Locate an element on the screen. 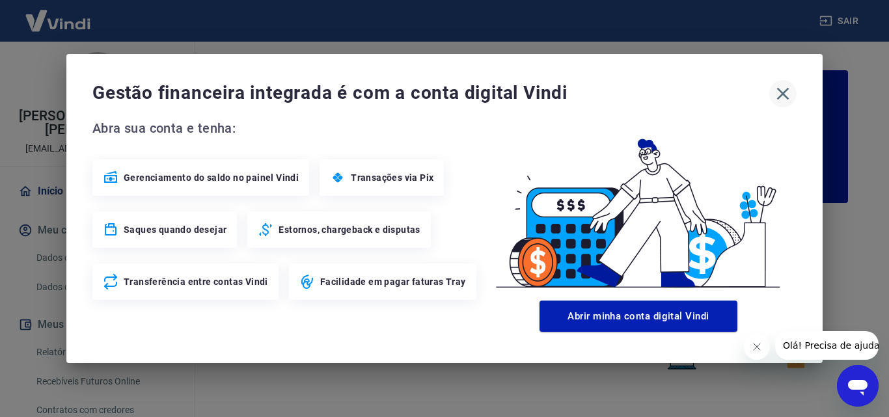 This screenshot has width=889, height=417. span: Saques quando desejar is located at coordinates (175, 230).